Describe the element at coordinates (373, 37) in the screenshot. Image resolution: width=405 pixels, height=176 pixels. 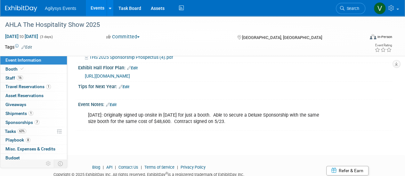
I see `img: Format-Inperson.png` at that location.